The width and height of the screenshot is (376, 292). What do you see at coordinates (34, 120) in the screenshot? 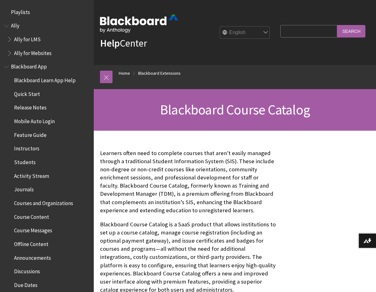
I see `span: Mobile Auto Login` at bounding box center [34, 120].